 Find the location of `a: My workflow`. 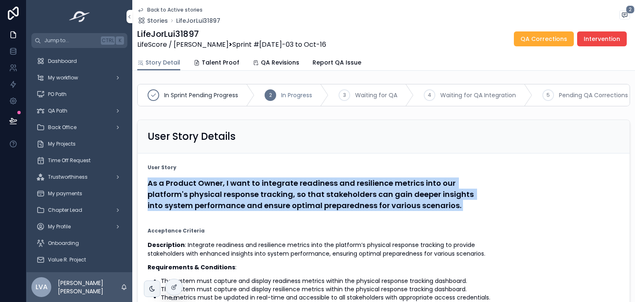

a: My workflow is located at coordinates (79, 78).